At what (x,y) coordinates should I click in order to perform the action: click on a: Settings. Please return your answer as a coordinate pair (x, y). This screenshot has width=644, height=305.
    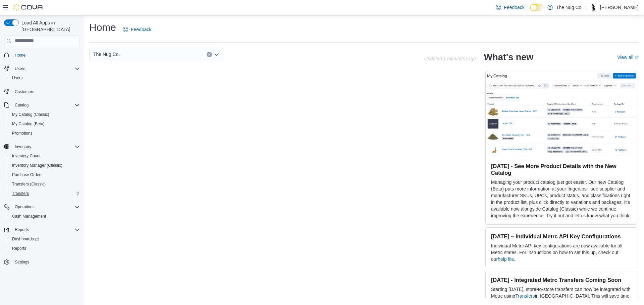
    Looking at the image, I should click on (22, 262).